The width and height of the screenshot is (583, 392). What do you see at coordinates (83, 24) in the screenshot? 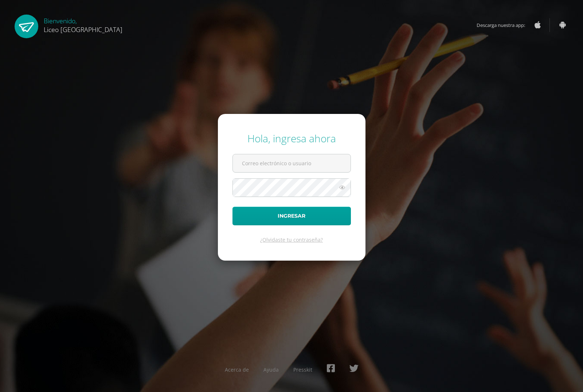
I see `div: Bienvenido,` at bounding box center [83, 24].